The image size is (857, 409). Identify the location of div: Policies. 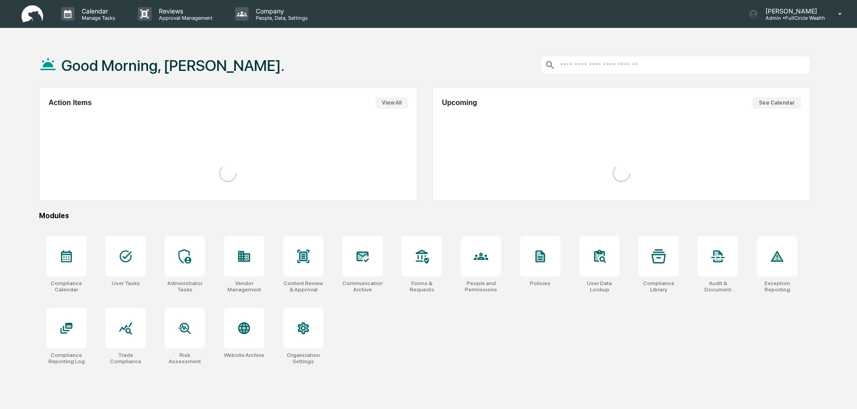
(540, 283).